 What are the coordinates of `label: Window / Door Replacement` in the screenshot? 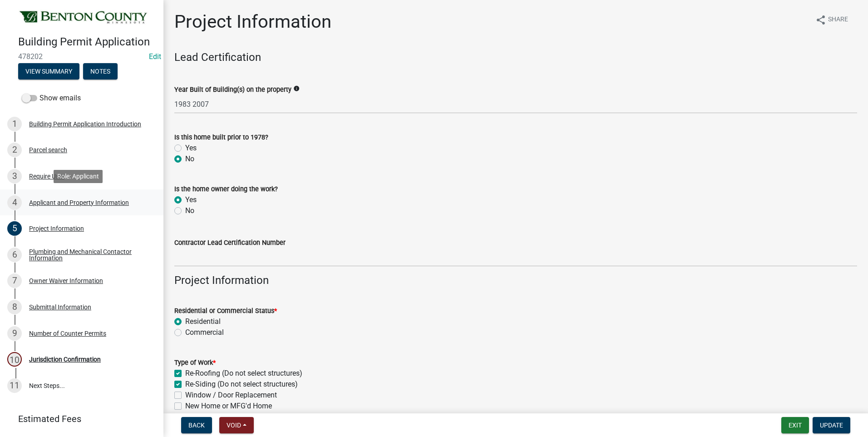 It's located at (231, 395).